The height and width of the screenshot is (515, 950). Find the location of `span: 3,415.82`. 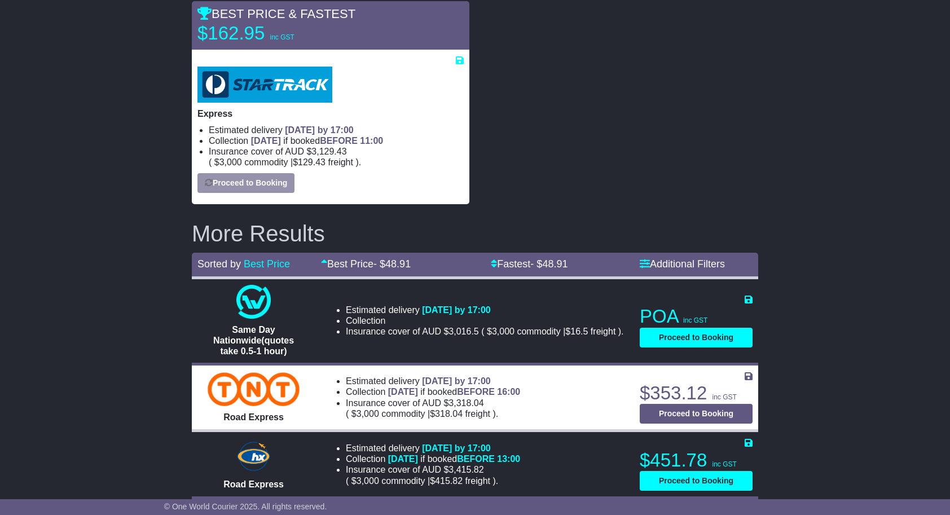

span: 3,415.82 is located at coordinates (466, 470).